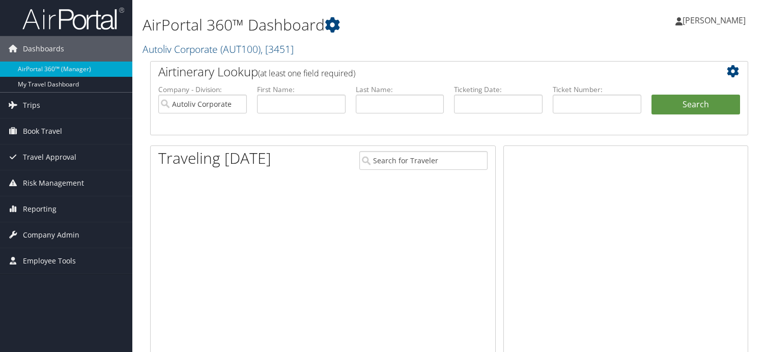  Describe the element at coordinates (49, 157) in the screenshot. I see `span: Travel Approval` at that location.